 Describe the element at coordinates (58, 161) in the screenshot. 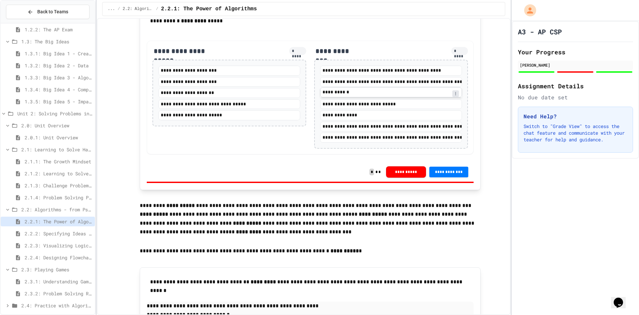

I see `span: 2.1.1: The Growth Mindset` at that location.